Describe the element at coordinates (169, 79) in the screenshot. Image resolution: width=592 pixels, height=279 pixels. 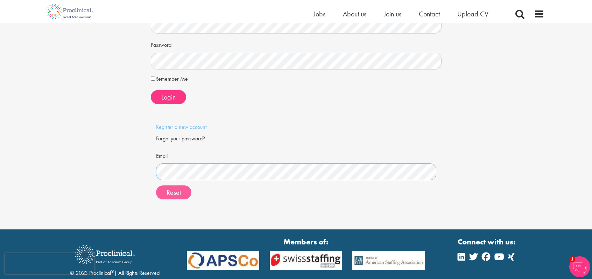
I see `label: Remember Me` at that location.